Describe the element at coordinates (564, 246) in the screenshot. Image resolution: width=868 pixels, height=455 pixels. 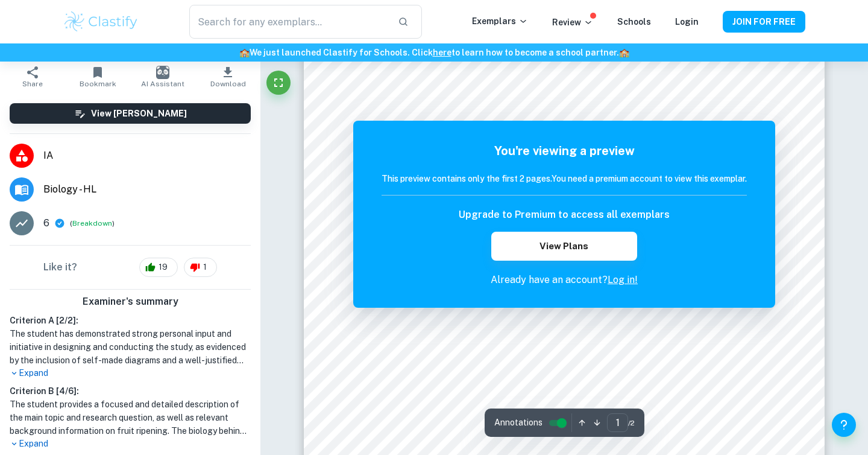
I see `button: View Plans` at that location.